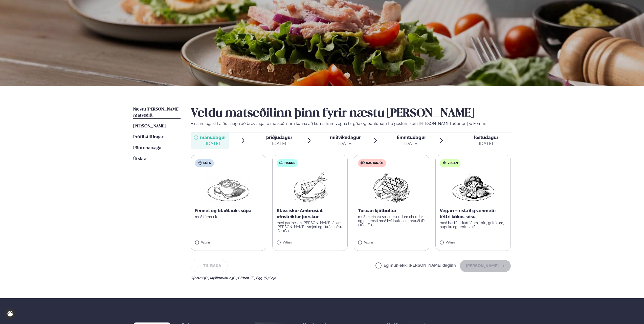 The width and height of the screenshot is (644, 324). I want to click on img: soup.svg, so click(200, 163).